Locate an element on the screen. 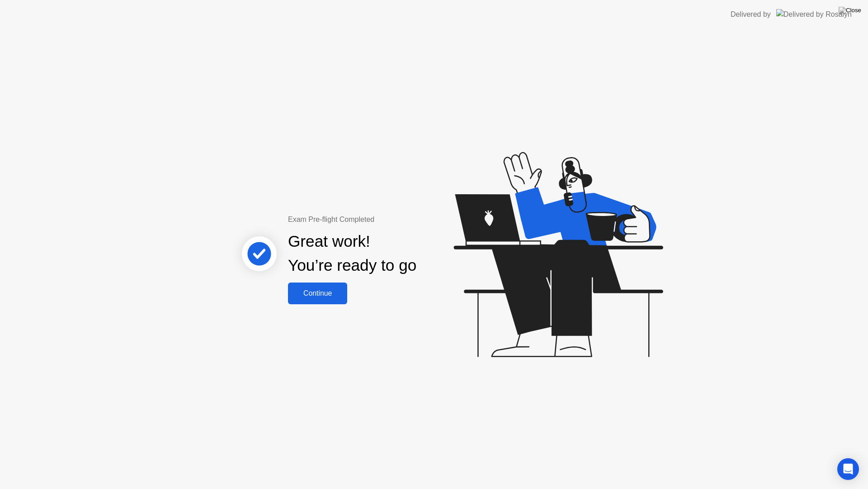 This screenshot has width=868, height=489. div: Continue is located at coordinates (317, 293).